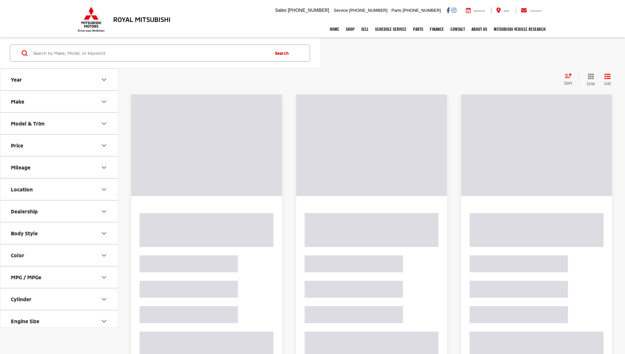 The height and width of the screenshot is (354, 625). What do you see at coordinates (59, 189) in the screenshot?
I see `button: LocationLocation` at bounding box center [59, 189].